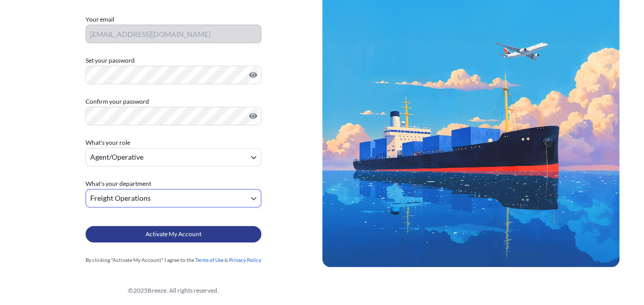 Image resolution: width=644 pixels, height=305 pixels. I want to click on label: Your email, so click(100, 19).